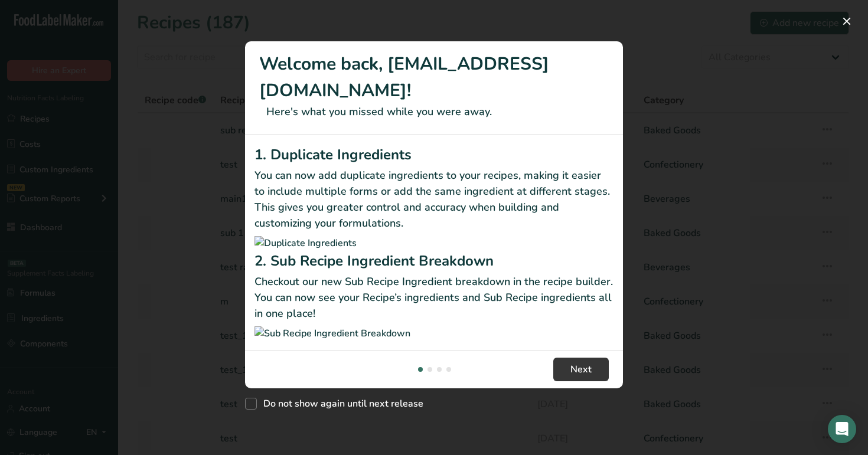 Image resolution: width=868 pixels, height=455 pixels. What do you see at coordinates (581, 369) in the screenshot?
I see `span: Next` at bounding box center [581, 369].